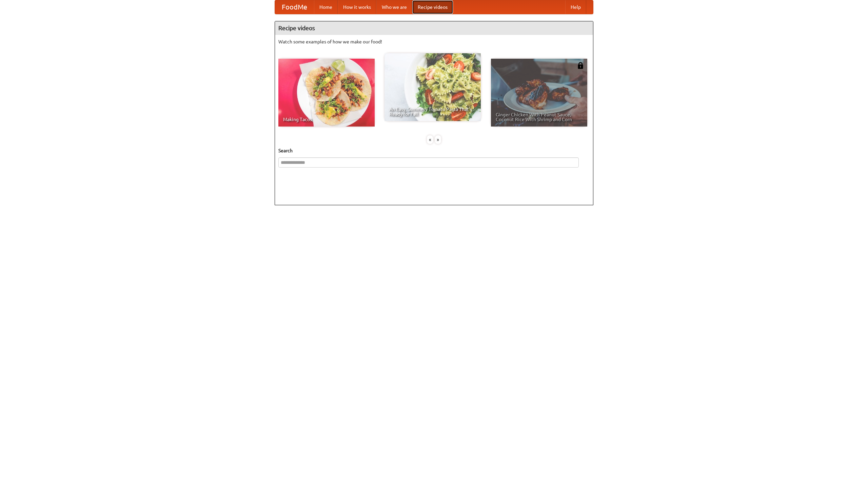 The height and width of the screenshot is (480, 868). I want to click on h5: Search, so click(434, 150).